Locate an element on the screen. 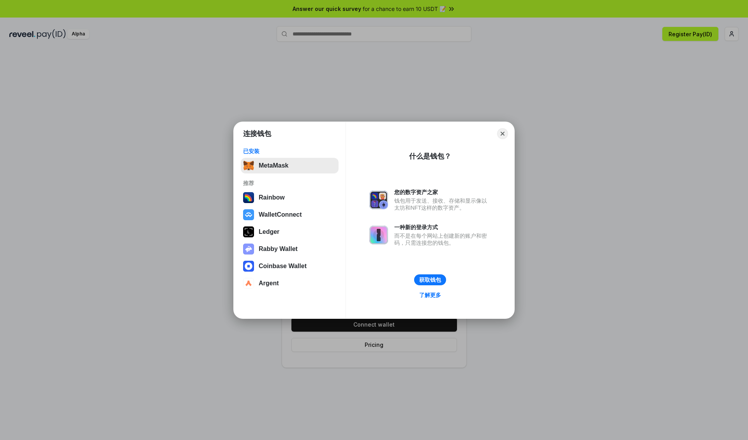  div: 什么是钱包？ is located at coordinates (430, 156).